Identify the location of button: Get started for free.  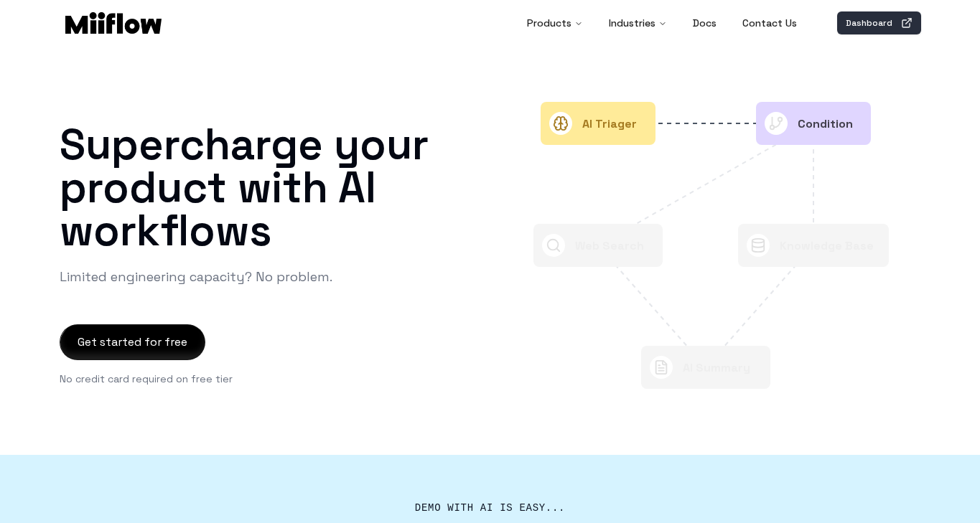
(132, 342).